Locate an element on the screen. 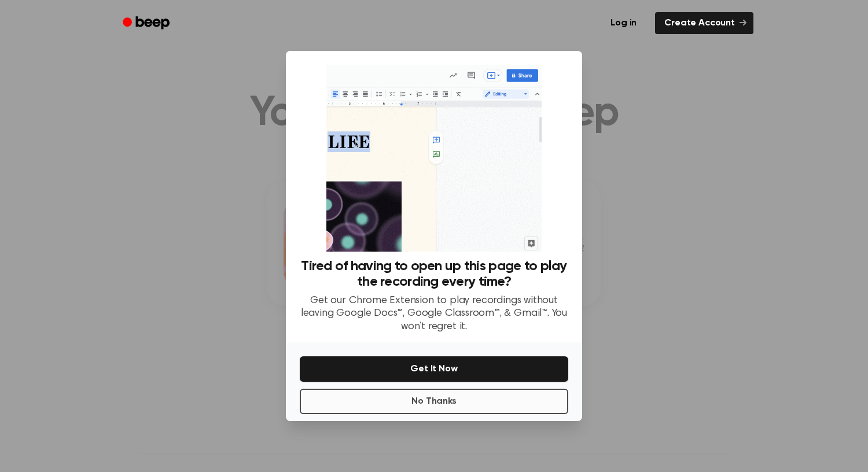 This screenshot has width=868, height=472. img: Beep extension in action is located at coordinates (433, 158).